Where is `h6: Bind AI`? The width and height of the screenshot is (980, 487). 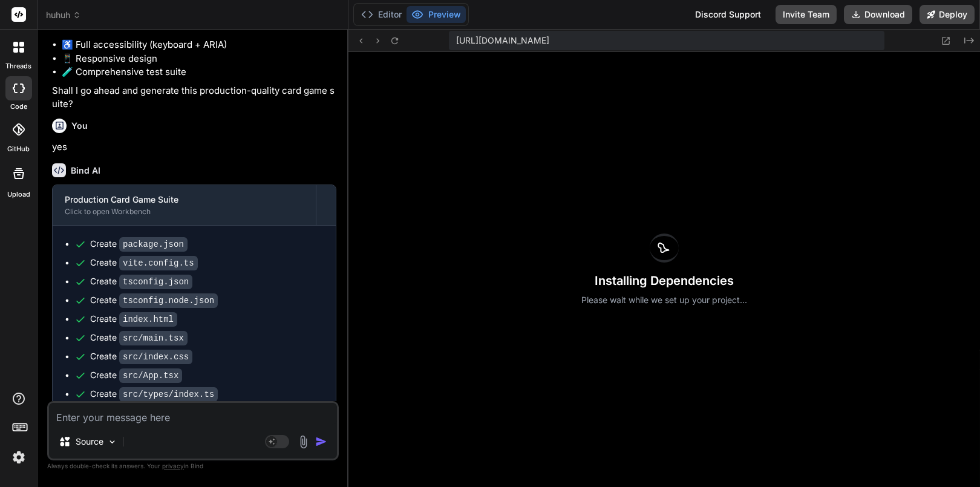
h6: Bind AI is located at coordinates (85, 170).